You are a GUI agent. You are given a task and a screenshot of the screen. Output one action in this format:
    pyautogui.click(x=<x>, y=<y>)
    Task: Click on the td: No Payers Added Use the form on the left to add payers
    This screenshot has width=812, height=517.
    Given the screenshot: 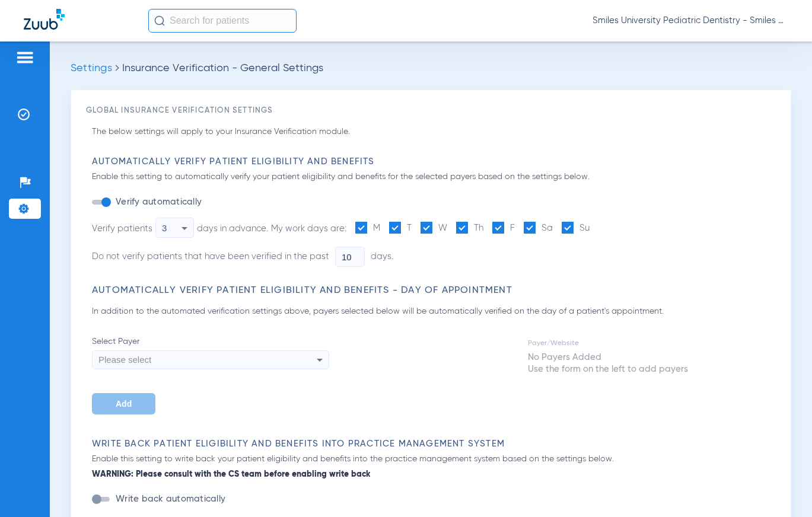 What is the action you would take?
    pyautogui.click(x=608, y=363)
    